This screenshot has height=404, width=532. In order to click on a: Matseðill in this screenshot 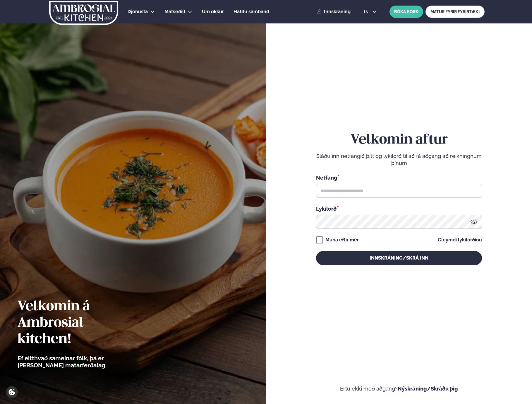, I will do `click(175, 12)`.